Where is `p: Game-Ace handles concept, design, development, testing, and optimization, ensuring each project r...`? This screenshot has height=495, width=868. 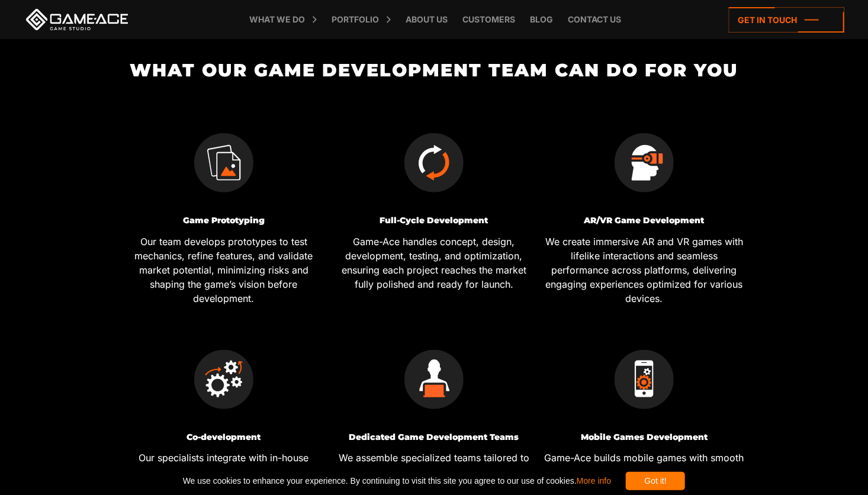 p: Game-Ace handles concept, design, development, testing, and optimization, ensuring each project r... is located at coordinates (434, 263).